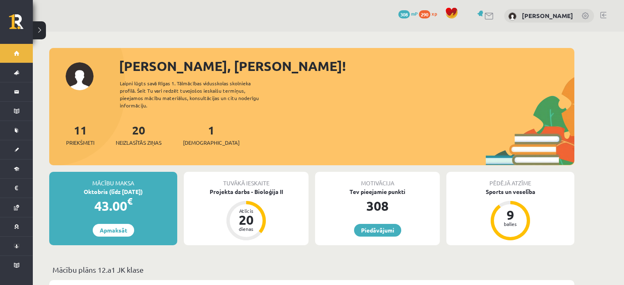  I want to click on a: Apmaksāt, so click(113, 230).